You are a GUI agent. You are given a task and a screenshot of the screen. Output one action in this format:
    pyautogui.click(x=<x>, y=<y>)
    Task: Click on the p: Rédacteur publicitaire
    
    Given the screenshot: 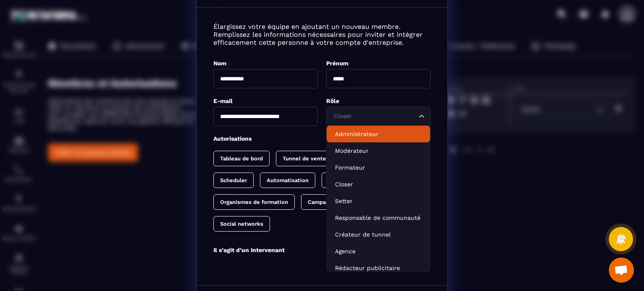 What is the action you would take?
    pyautogui.click(x=378, y=268)
    